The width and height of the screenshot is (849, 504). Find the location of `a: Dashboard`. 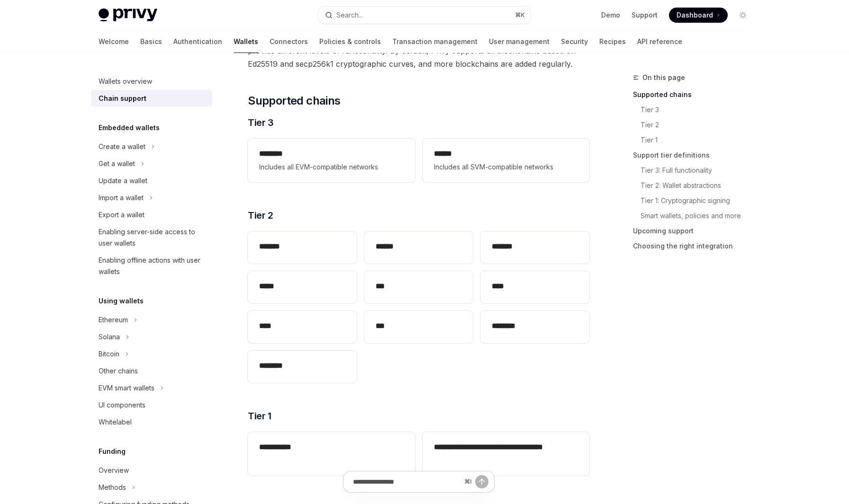

a: Dashboard is located at coordinates (698, 15).